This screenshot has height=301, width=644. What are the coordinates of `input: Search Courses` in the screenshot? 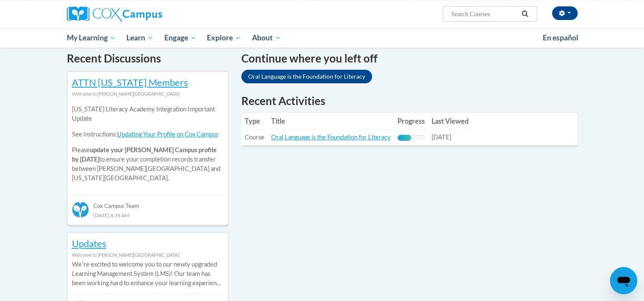 It's located at (485, 14).